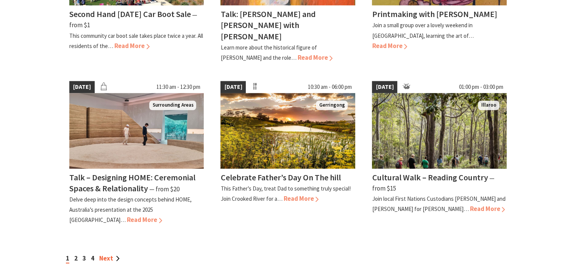 This screenshot has width=576, height=276. I want to click on h4: Cultural Walk – Reading Country, so click(430, 178).